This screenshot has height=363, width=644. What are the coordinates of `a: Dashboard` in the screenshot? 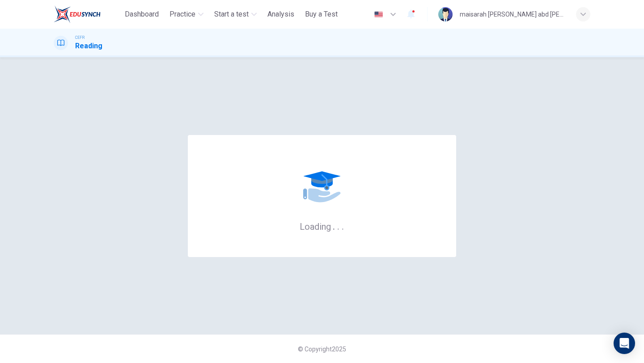 It's located at (142, 14).